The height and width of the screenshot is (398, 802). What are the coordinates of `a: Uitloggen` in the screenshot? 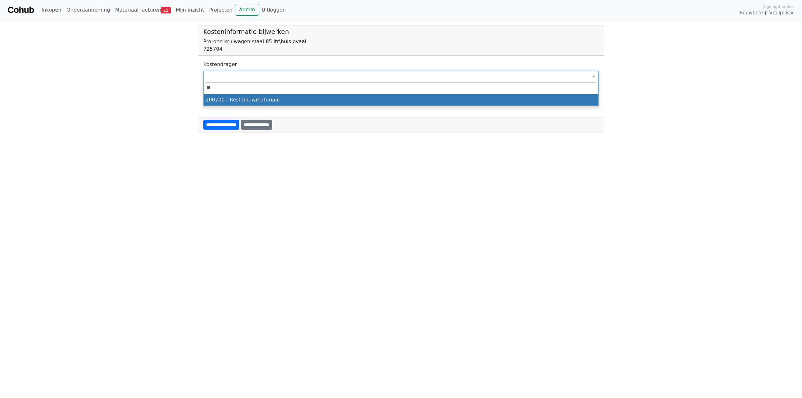 It's located at (274, 10).